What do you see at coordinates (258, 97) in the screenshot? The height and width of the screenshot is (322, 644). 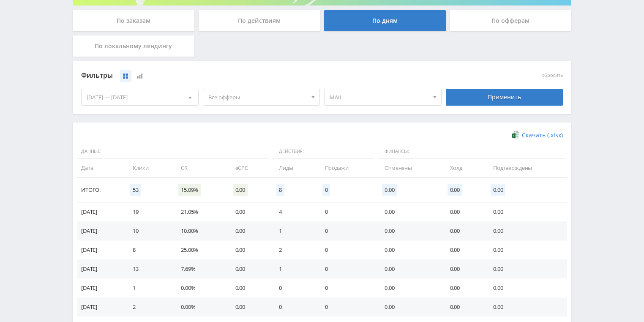 I see `span: Все офферы` at bounding box center [258, 97].